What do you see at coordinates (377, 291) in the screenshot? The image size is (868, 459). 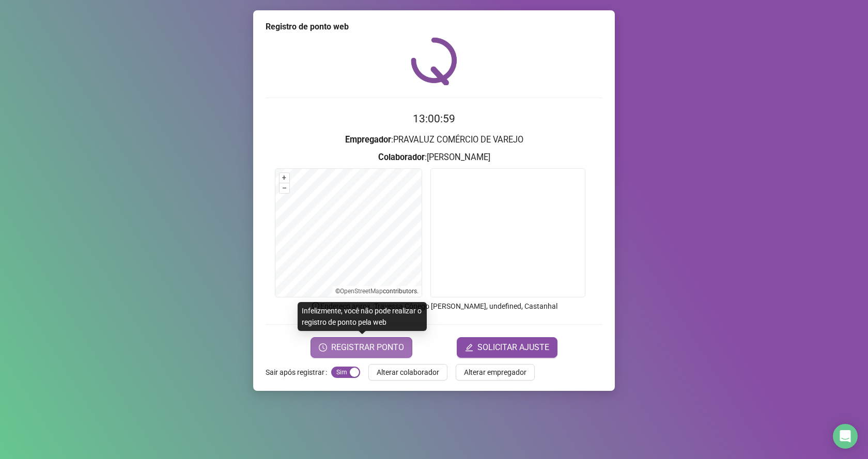 I see `li: © contributors.` at bounding box center [377, 291].